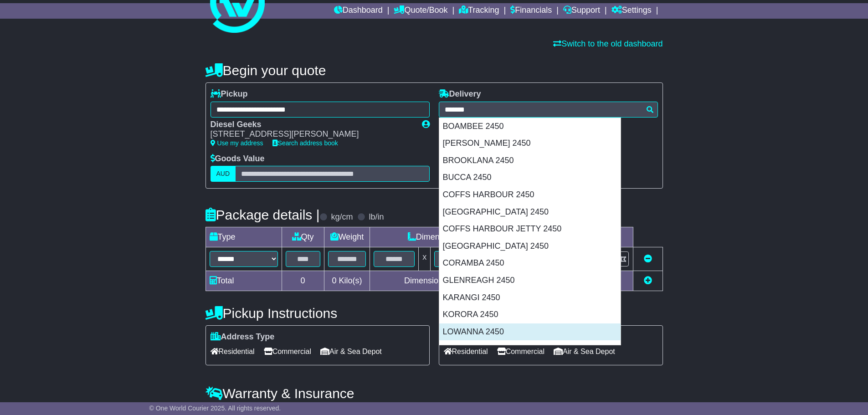 This screenshot has width=868, height=415. What do you see at coordinates (479, 11) in the screenshot?
I see `a: Tracking` at bounding box center [479, 11].